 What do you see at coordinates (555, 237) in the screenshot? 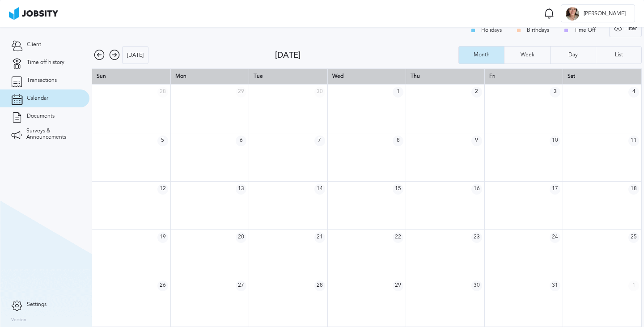
I see `span: 24` at bounding box center [555, 237].